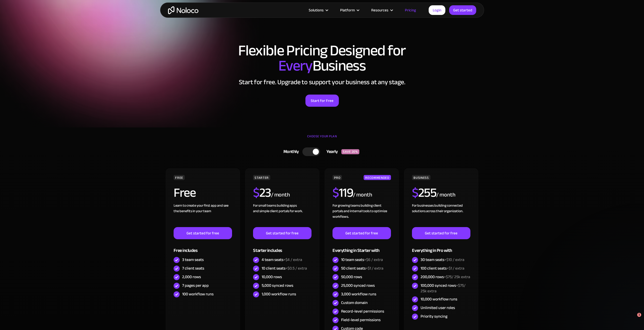  What do you see at coordinates (361, 320) in the screenshot?
I see `div: Field-level permissions` at bounding box center [361, 320].